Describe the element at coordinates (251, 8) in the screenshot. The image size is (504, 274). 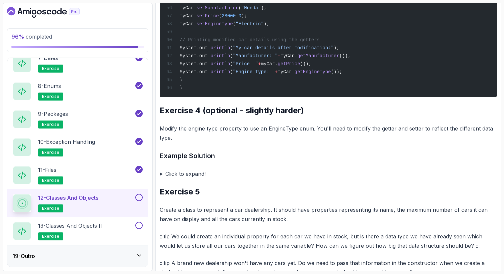
I see `span: "Honda"` at that location.